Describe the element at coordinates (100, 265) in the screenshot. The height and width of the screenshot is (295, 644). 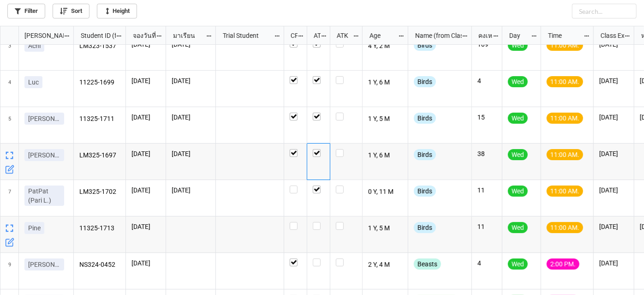
I see `p: NS324-0452` at that location.